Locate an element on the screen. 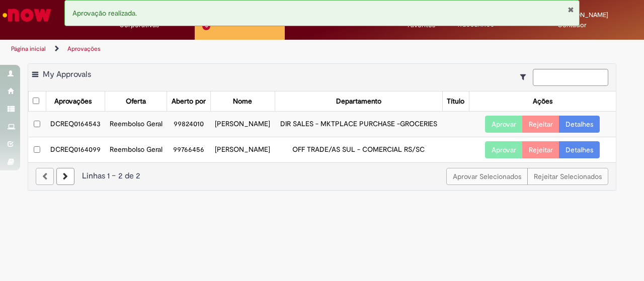 The image size is (644, 281). div: Departamento is located at coordinates (359, 101).